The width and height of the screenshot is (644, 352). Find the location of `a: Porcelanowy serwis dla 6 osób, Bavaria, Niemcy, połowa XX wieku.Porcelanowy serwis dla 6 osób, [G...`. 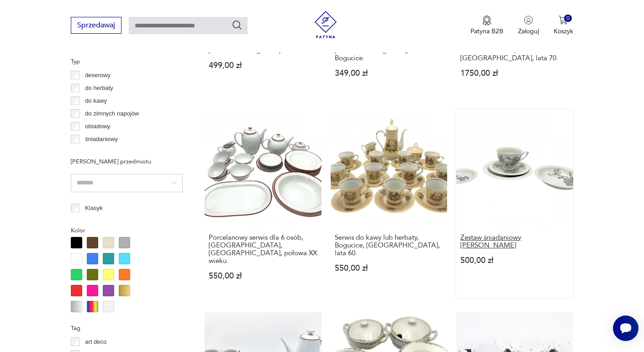

a: Porcelanowy serwis dla 6 osób, Bavaria, Niemcy, połowa XX wieku.Porcelanowy serwis dla 6 osób, [G... is located at coordinates (263, 203).